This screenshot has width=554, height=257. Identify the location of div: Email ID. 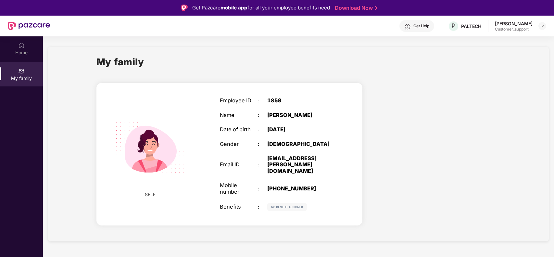
(239, 164).